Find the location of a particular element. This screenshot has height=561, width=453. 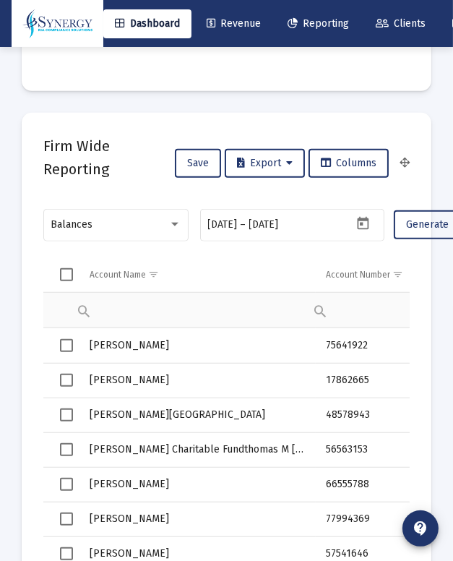

td: 77994369 is located at coordinates (375, 519).